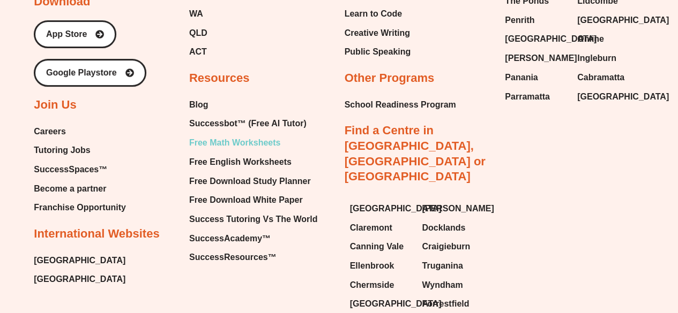  Describe the element at coordinates (442, 266) in the screenshot. I see `span: Truganina` at that location.